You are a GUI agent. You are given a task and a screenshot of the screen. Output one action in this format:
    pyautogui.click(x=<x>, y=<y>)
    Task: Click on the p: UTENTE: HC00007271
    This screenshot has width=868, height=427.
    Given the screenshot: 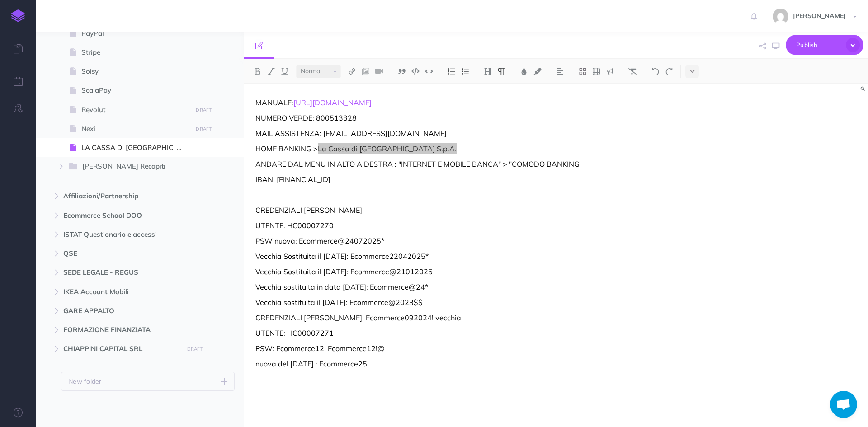 What is the action you would take?
    pyautogui.click(x=462, y=333)
    